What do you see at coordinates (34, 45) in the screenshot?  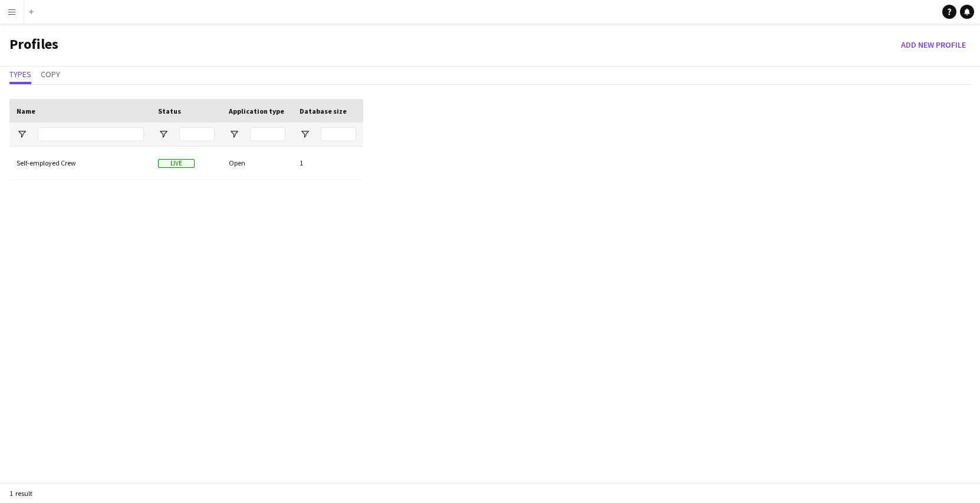 I see `h1: Profiles` at bounding box center [34, 45].